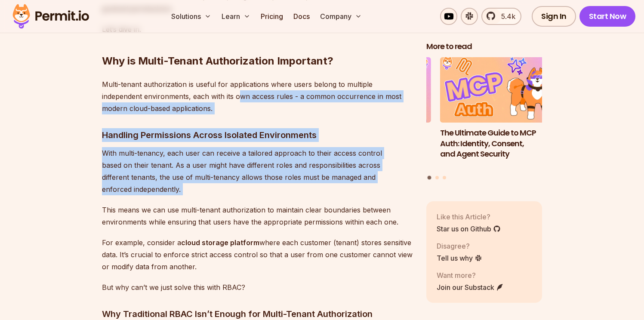 The height and width of the screenshot is (320, 644). What do you see at coordinates (460, 258) in the screenshot?
I see `a: Tell us why` at bounding box center [460, 258].